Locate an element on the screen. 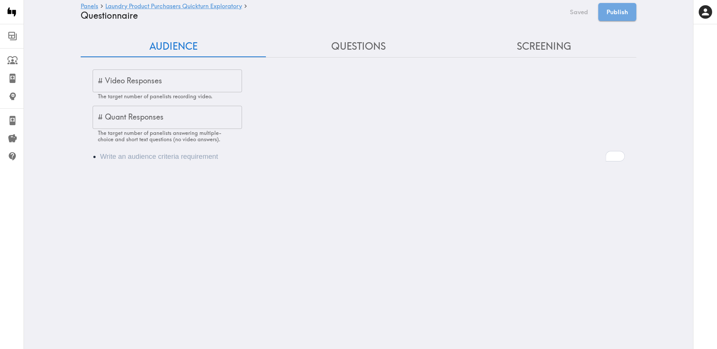  button: Audience is located at coordinates (173, 46).